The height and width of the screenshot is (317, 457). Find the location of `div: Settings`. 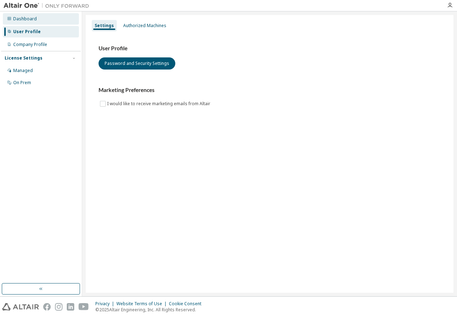

div: Settings is located at coordinates (104, 26).